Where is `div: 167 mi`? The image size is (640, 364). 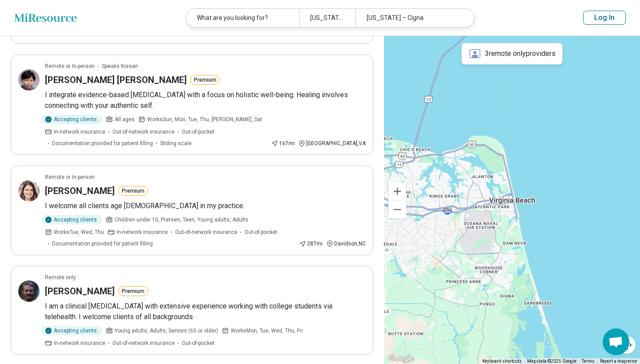
div: 167 mi is located at coordinates (283, 143).